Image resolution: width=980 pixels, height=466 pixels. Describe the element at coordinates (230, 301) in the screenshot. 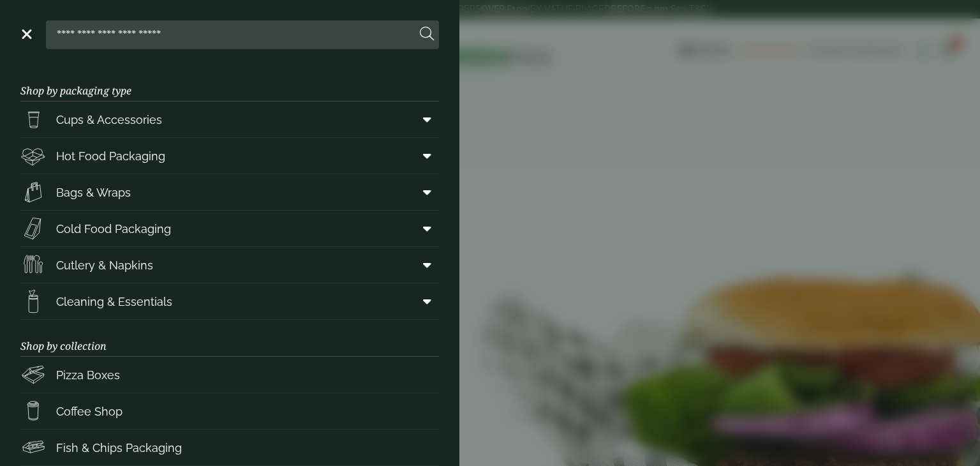

I see `a: Cleaning & Essentials` at that location.